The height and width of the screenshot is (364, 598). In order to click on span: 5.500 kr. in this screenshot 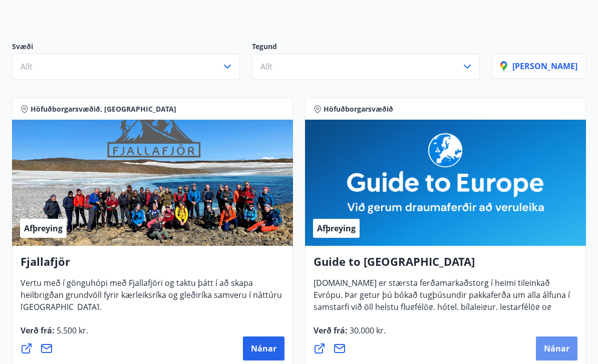, I will do `click(71, 330)`.